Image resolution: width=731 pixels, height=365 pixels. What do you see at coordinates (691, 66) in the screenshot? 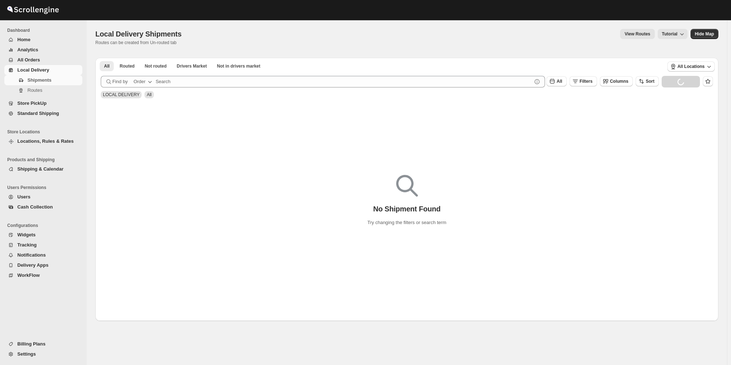
I see `span: All Locations` at bounding box center [691, 66].